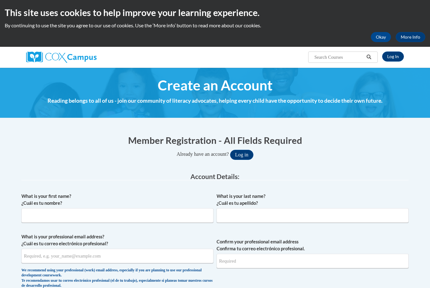  What do you see at coordinates (339, 57) in the screenshot?
I see `input: Search Courses` at bounding box center [339, 57].